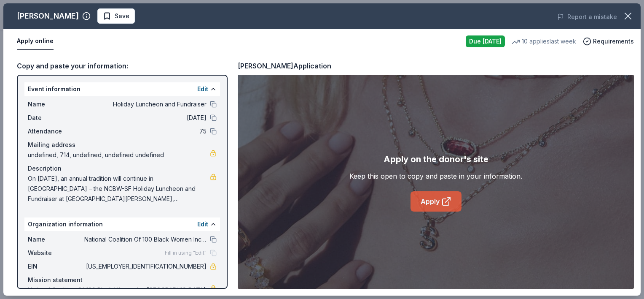 This screenshot has height=299, width=644. What do you see at coordinates (56, 117) in the screenshot?
I see `span: Date` at bounding box center [56, 117].